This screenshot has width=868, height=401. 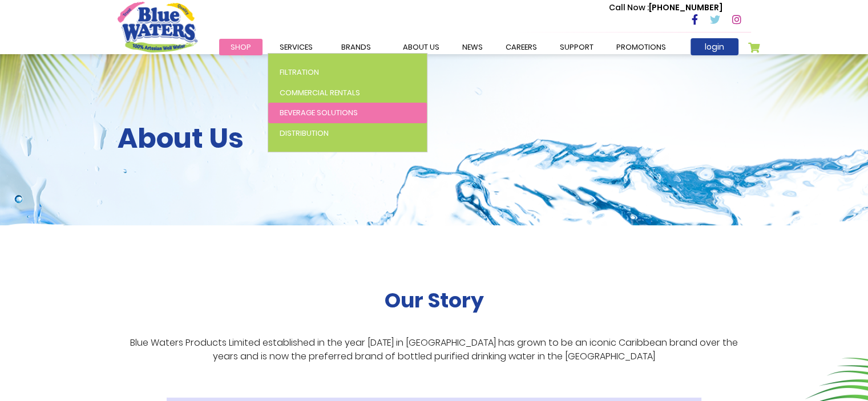 What do you see at coordinates (421, 47) in the screenshot?
I see `a: about us` at bounding box center [421, 47].